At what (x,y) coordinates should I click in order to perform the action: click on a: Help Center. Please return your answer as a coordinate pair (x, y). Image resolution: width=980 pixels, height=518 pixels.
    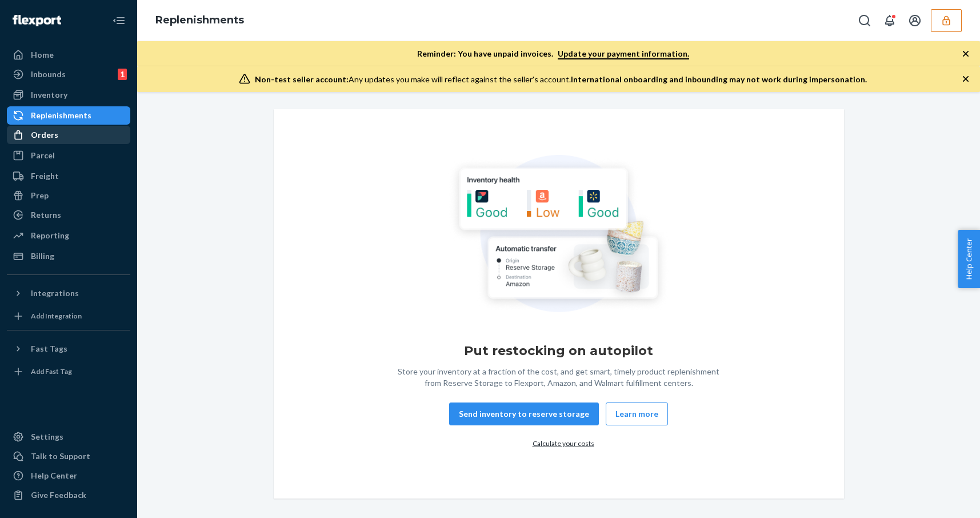
    Looking at the image, I should click on (69, 476).